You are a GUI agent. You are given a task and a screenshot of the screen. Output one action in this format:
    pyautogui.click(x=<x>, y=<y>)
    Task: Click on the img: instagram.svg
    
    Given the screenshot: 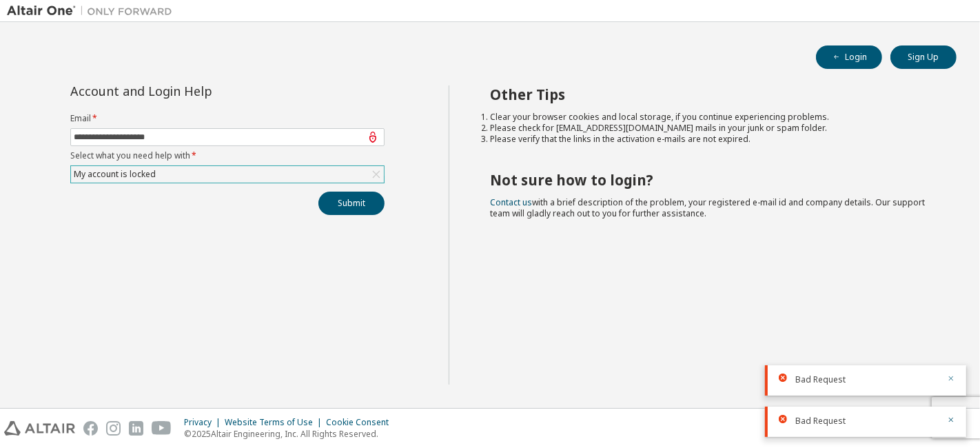 What is the action you would take?
    pyautogui.click(x=113, y=428)
    